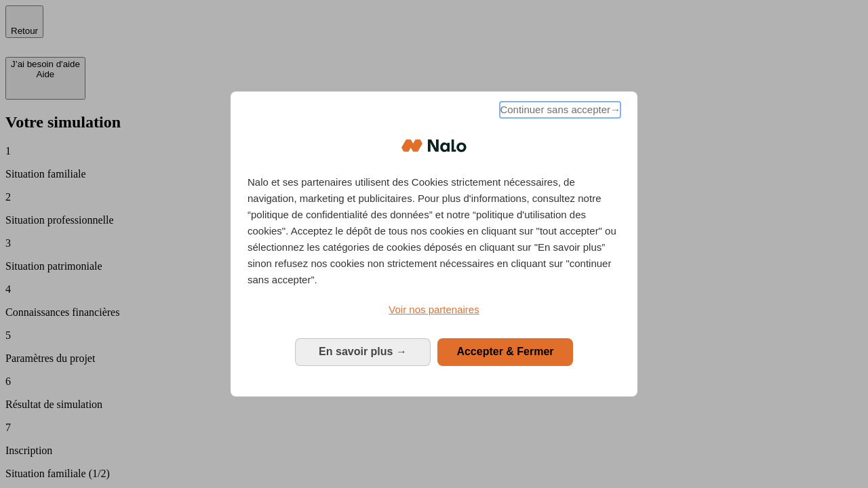 The width and height of the screenshot is (868, 488). I want to click on button: Accepter & Fermer: Accepter notre traitement des données et fermer, so click(505, 351).